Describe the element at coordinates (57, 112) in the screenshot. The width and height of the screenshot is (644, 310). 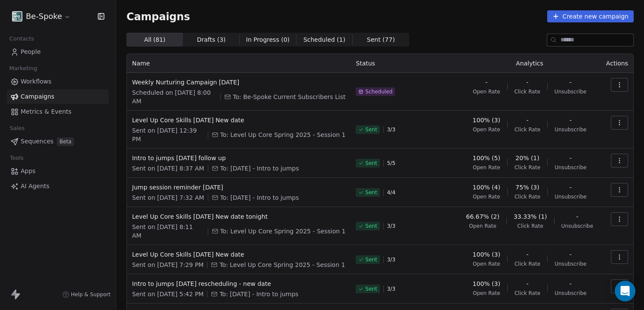
I see `a: Metrics & Events` at that location.